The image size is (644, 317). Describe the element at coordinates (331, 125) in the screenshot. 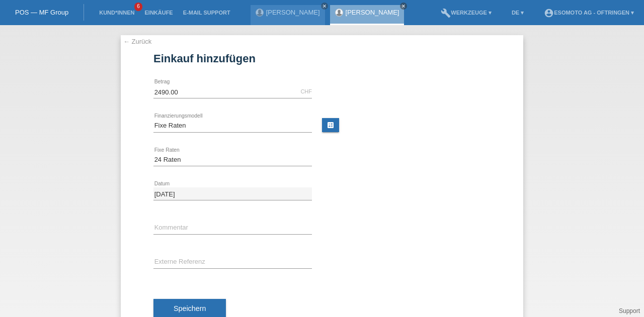

I see `a: calculate` at that location.